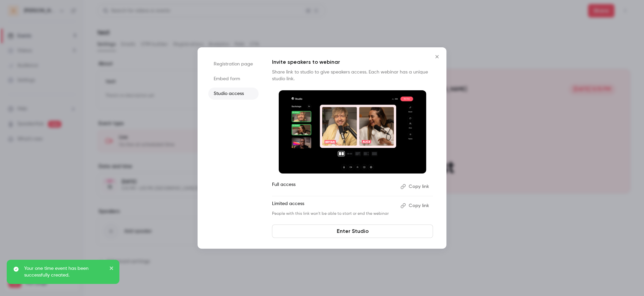  I want to click on p: Share link to studio to give speakers access. Each webinar has a unique studio link., so click(353, 76).